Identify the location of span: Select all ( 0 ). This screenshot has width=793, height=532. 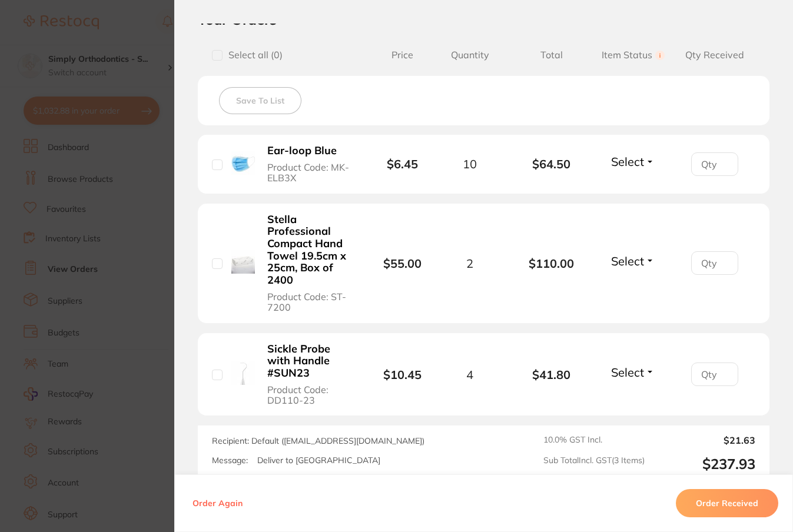
(253, 54).